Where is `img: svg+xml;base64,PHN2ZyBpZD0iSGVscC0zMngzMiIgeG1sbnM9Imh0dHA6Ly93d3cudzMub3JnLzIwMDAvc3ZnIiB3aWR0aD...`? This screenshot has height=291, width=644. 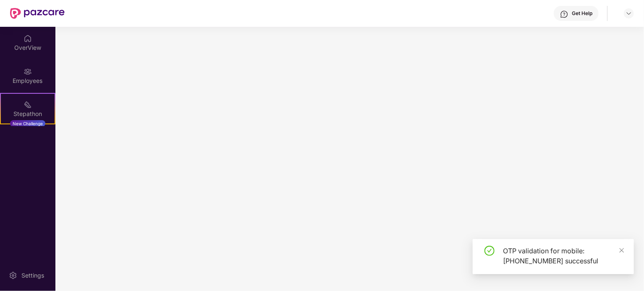
img: svg+xml;base64,PHN2ZyBpZD0iSGVscC0zMngzMiIgeG1sbnM9Imh0dHA6Ly93d3cudzMub3JnLzIwMDAvc3ZnIiB3aWR0aD... is located at coordinates (564, 14).